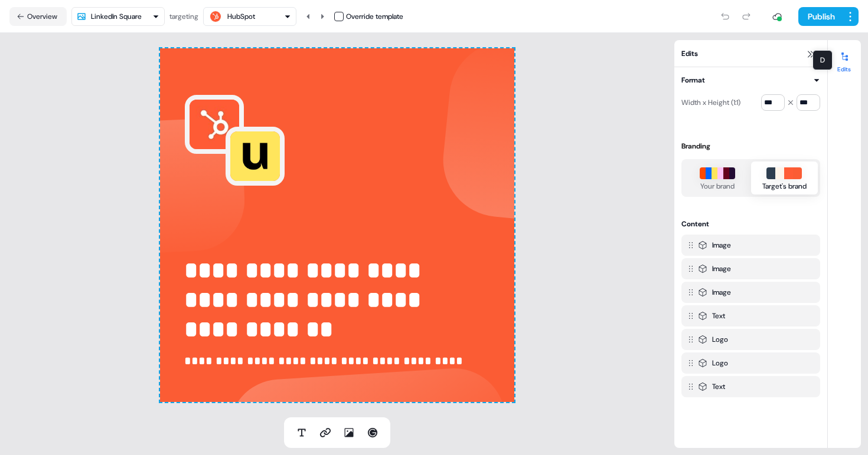 The height and width of the screenshot is (455, 868). Describe the element at coordinates (717, 178) in the screenshot. I see `button: Your brand` at that location.